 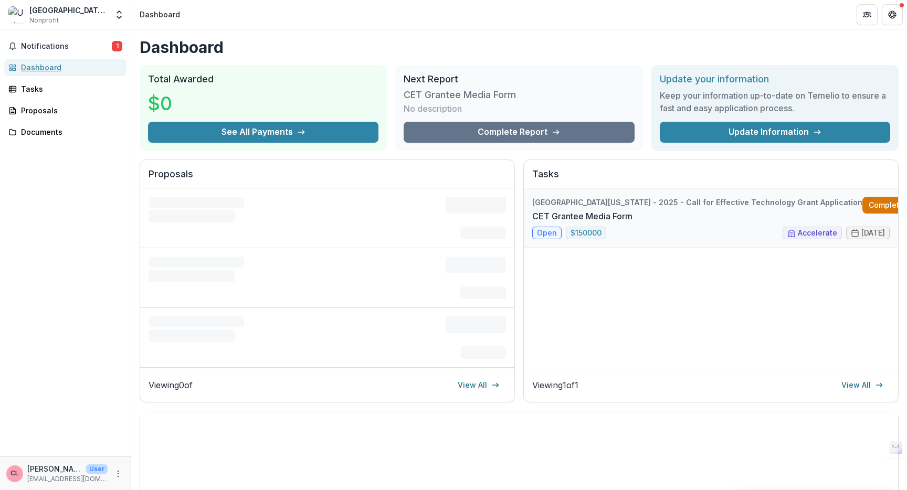 What do you see at coordinates (775, 132) in the screenshot?
I see `a: Update Information` at bounding box center [775, 132].